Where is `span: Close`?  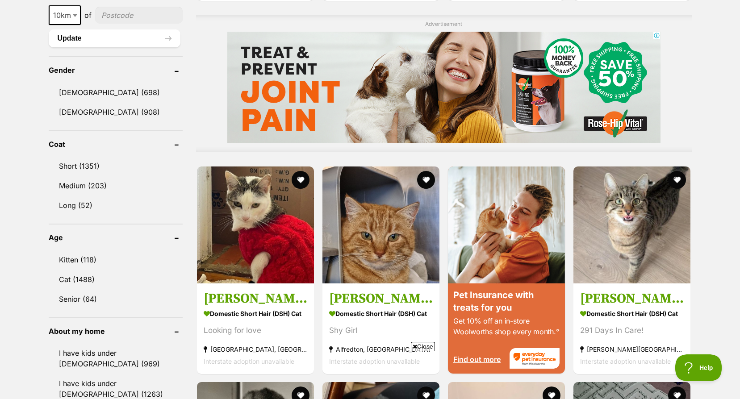 span: Close is located at coordinates (423, 347).